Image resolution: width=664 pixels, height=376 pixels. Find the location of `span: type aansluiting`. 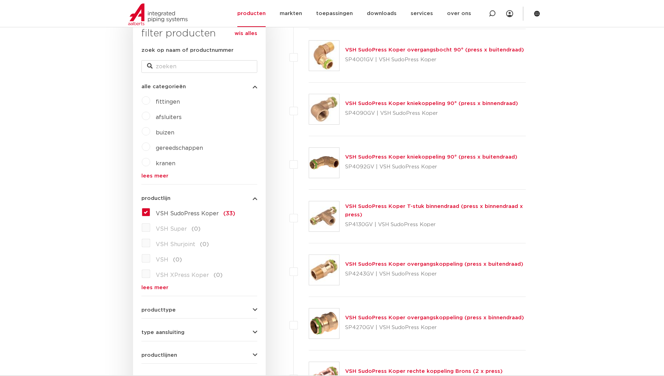

span: type aansluiting is located at coordinates (163, 332).